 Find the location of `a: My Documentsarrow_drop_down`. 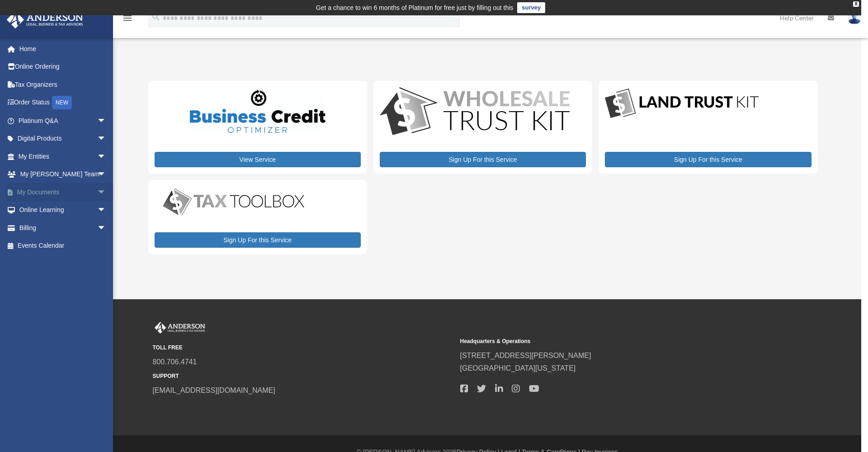

a: My Documentsarrow_drop_down is located at coordinates (63, 192).